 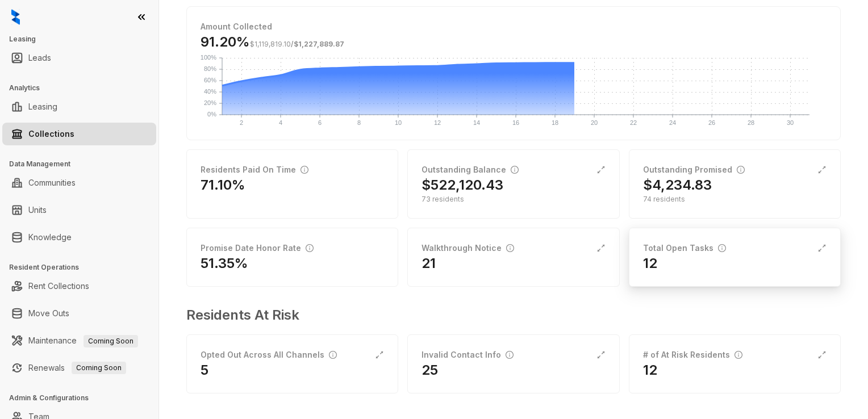 I want to click on h3: 91.20%, so click(x=272, y=42).